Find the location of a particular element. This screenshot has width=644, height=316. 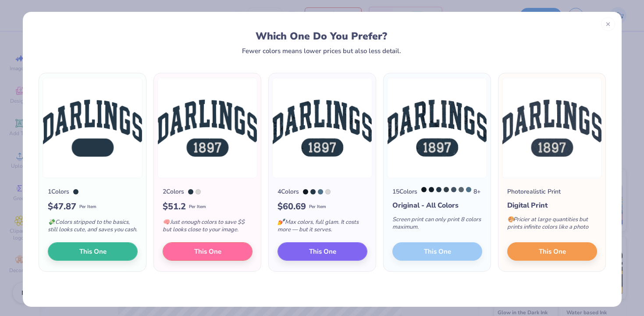

div: 431 C is located at coordinates (461, 189).